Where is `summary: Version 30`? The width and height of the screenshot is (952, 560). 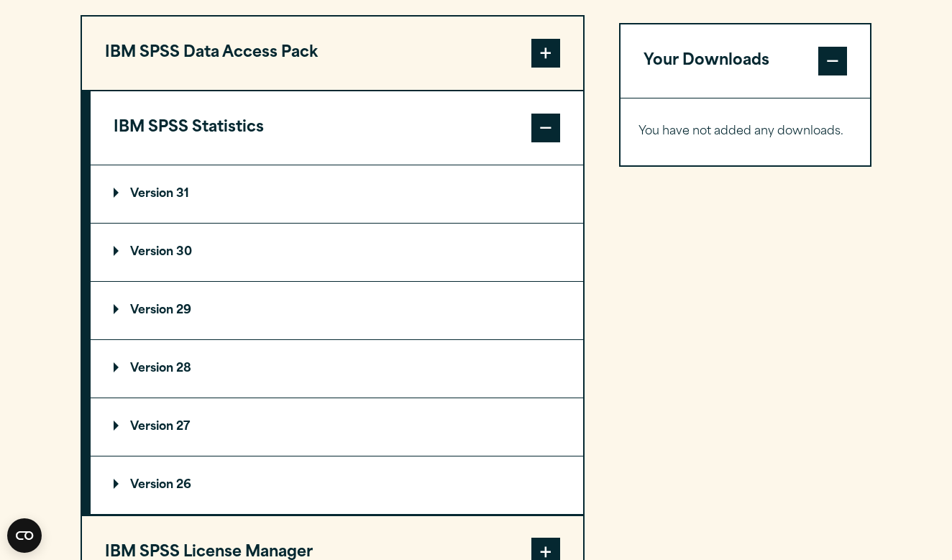
summary: Version 30 is located at coordinates (337, 253).